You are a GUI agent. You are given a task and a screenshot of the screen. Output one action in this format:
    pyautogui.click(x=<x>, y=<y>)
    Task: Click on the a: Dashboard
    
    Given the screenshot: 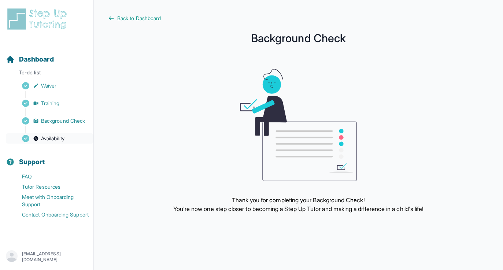 What is the action you would take?
    pyautogui.click(x=30, y=59)
    